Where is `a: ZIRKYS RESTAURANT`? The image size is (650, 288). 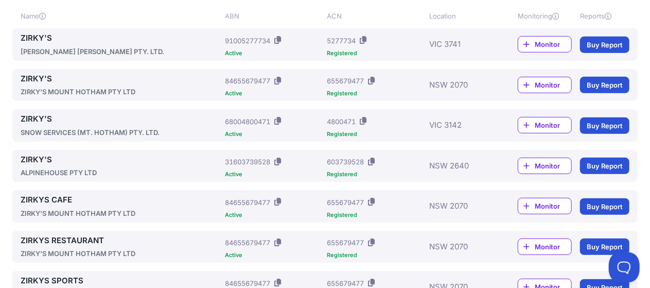
a: ZIRKYS RESTAURANT is located at coordinates (120, 240).